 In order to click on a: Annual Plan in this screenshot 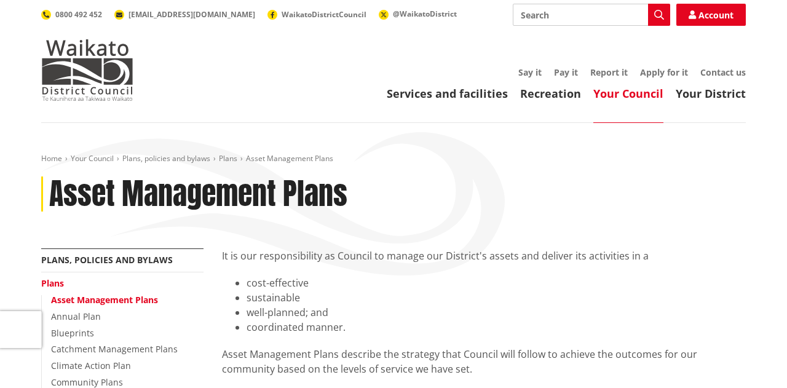, I will do `click(76, 316)`.